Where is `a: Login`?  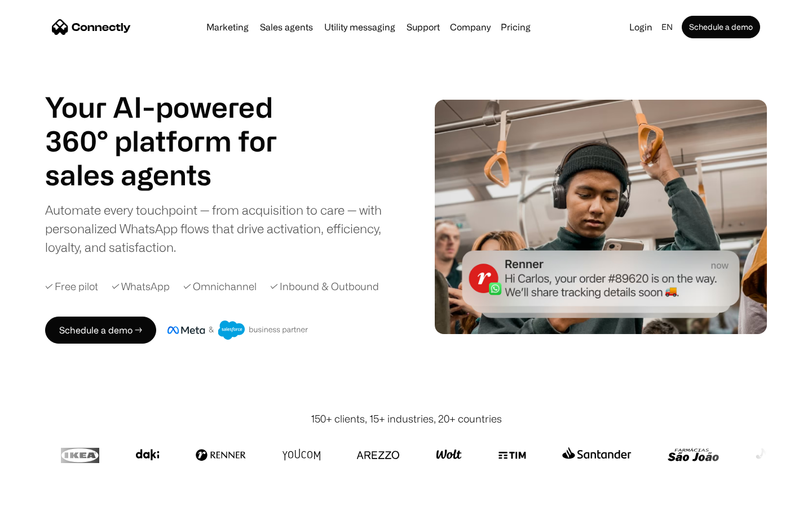 a: Login is located at coordinates (641, 27).